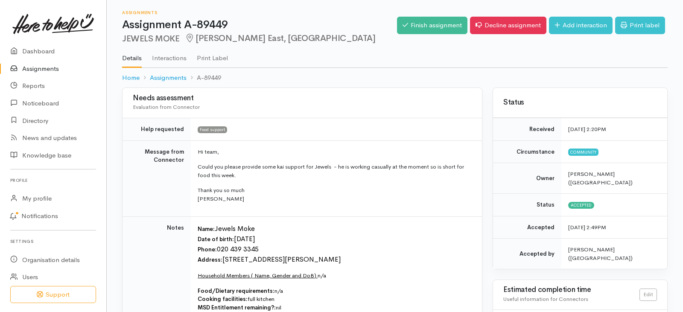 The image size is (683, 312). Describe the element at coordinates (53, 180) in the screenshot. I see `h6: Profile` at that location.